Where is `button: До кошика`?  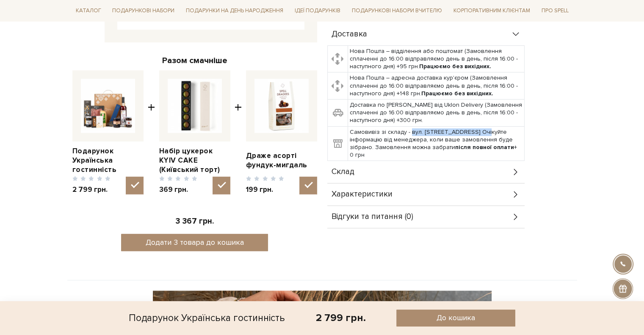
button: До кошика is located at coordinates (456, 318).